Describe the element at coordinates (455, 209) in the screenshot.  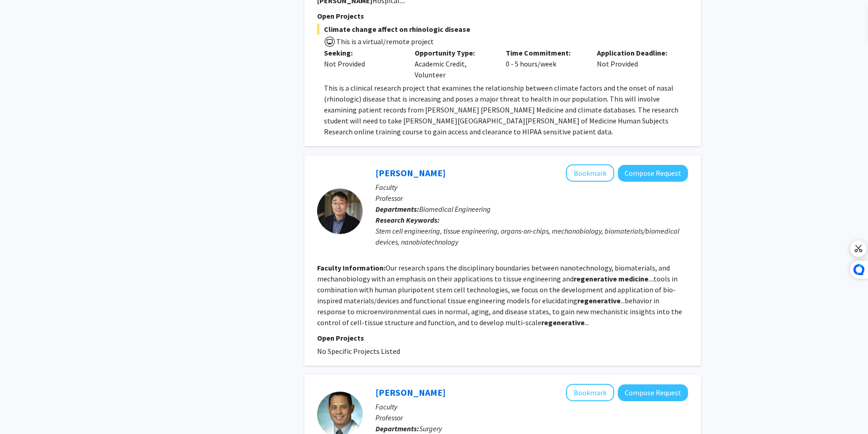
I see `span: Biomedical Engineering` at that location.